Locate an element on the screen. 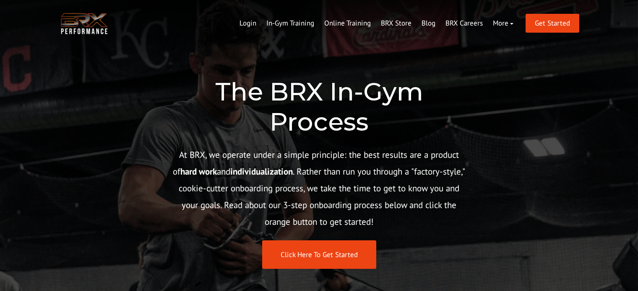 The height and width of the screenshot is (291, 638). strong: hard work is located at coordinates (198, 171).